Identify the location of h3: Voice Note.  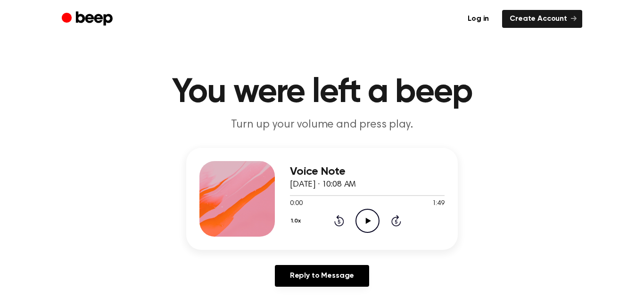
(368, 171).